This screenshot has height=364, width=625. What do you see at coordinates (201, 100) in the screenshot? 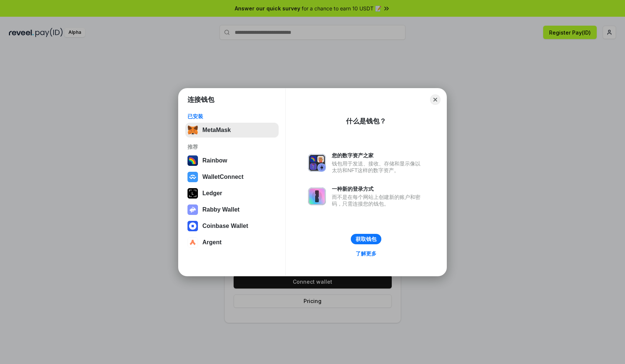
I see `h1: 连接钱包` at bounding box center [201, 100].